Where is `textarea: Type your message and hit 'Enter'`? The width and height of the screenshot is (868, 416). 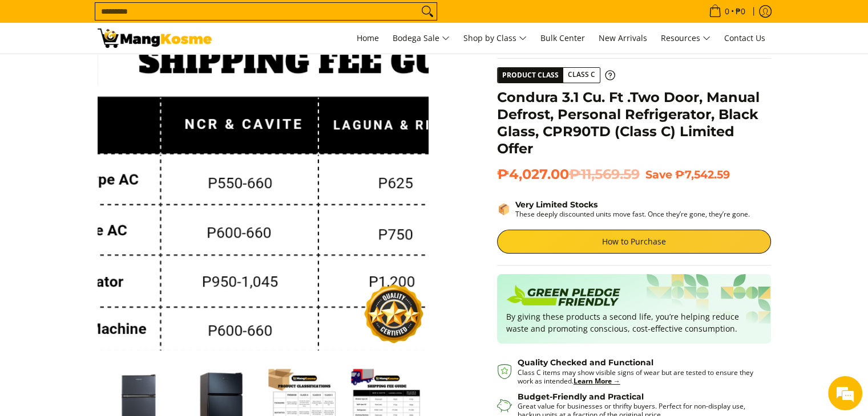 textarea: Type your message and hit 'Enter' is located at coordinates (111, 307).